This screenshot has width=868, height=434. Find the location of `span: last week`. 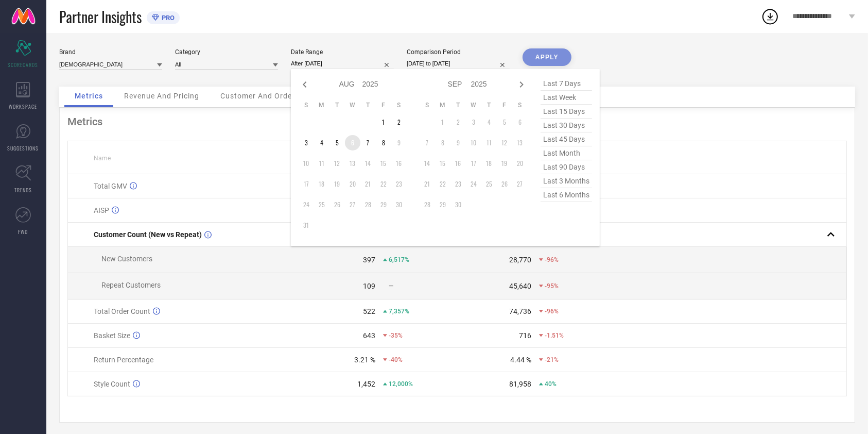

span: last week is located at coordinates (566, 98).